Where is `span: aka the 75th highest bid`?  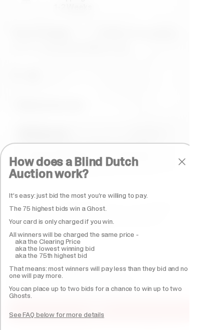 span: aka the 75th highest bid is located at coordinates (51, 255).